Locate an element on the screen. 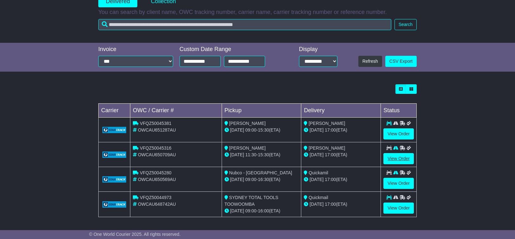  td: OWC / Carrier # is located at coordinates (176, 111).